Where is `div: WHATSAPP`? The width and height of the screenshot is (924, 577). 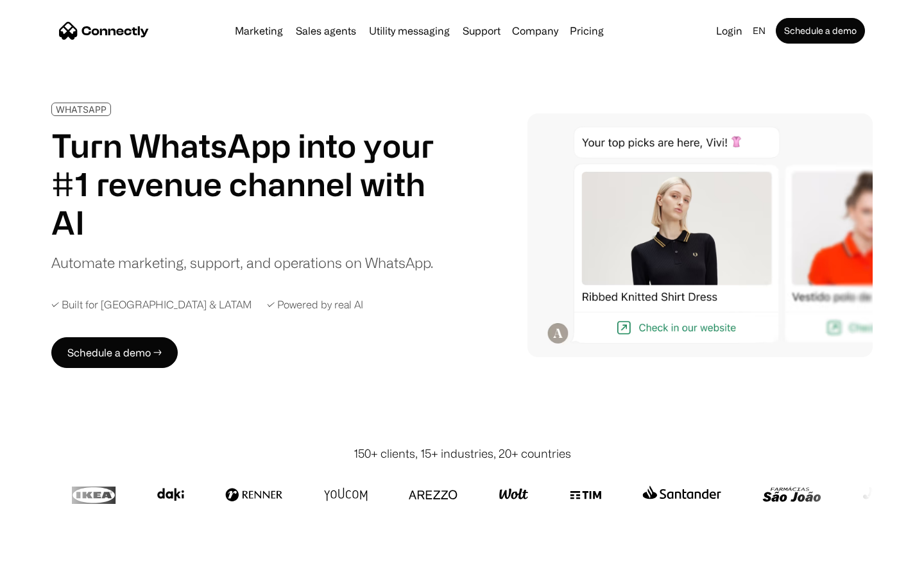
div: WHATSAPP is located at coordinates (81, 109).